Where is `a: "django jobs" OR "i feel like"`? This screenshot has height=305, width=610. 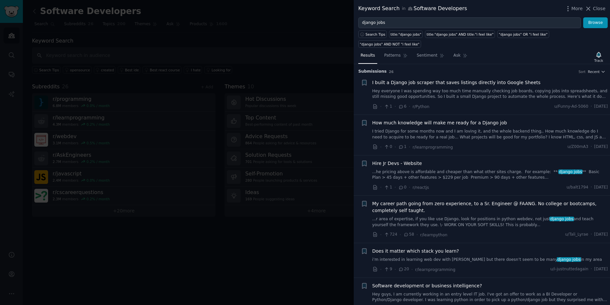 a: "django jobs" OR "i feel like" is located at coordinates (523, 34).